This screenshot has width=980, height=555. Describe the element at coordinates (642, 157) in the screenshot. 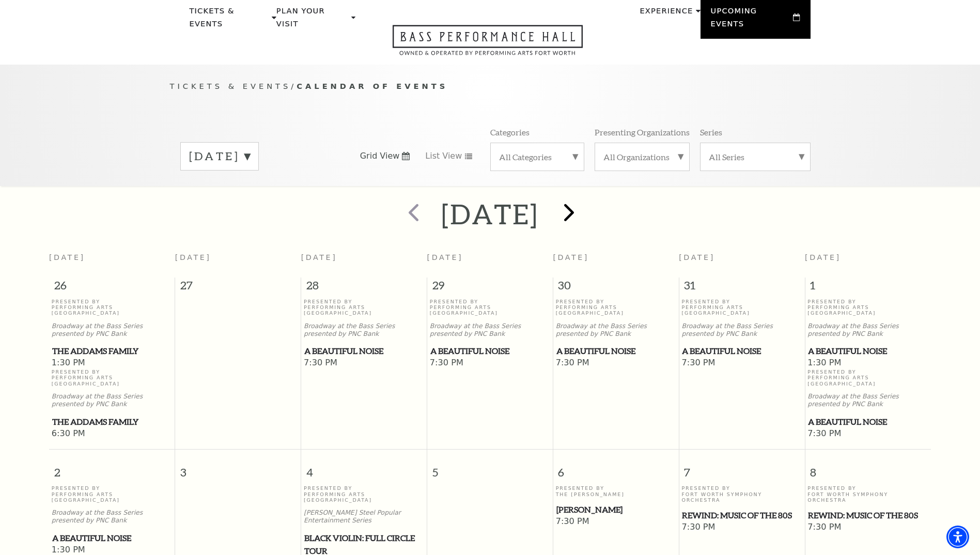

I see `label: All Organizations` at that location.